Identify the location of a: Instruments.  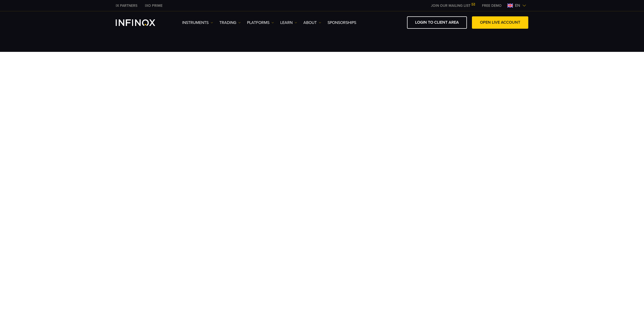
(197, 23).